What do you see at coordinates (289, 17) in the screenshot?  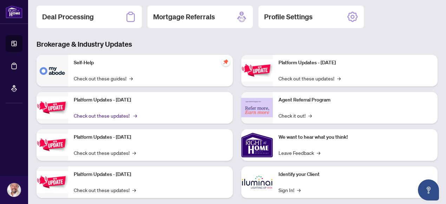 I see `h2: Profile Settings` at bounding box center [289, 17].